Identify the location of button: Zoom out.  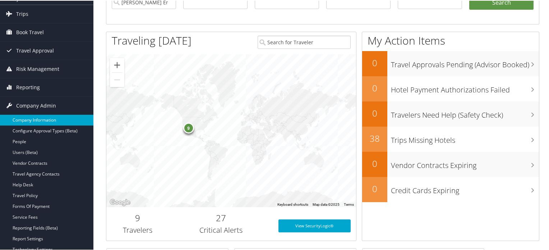
(117, 79).